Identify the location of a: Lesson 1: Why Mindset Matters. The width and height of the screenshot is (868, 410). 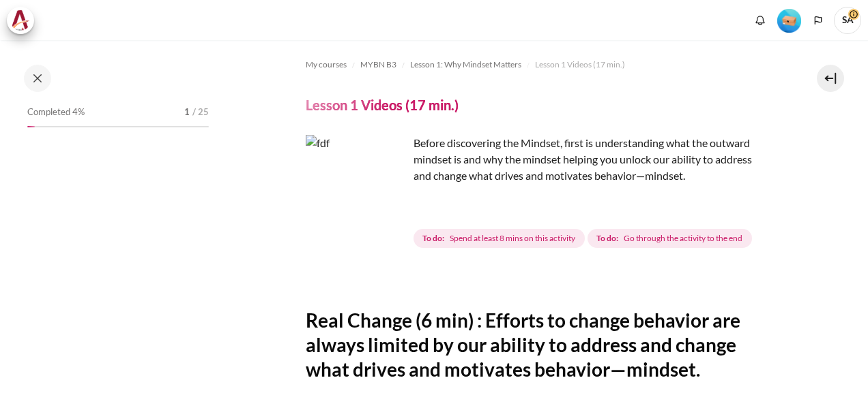
(465, 65).